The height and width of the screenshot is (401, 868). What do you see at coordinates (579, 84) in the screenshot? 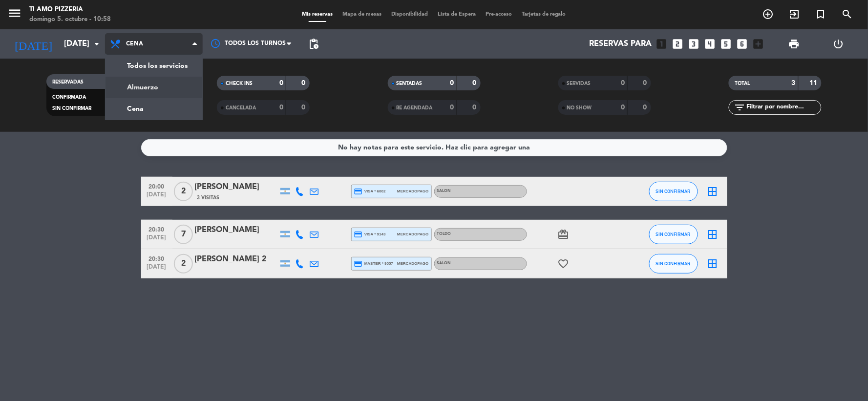
I see `span: SERVIDAS` at bounding box center [579, 84].